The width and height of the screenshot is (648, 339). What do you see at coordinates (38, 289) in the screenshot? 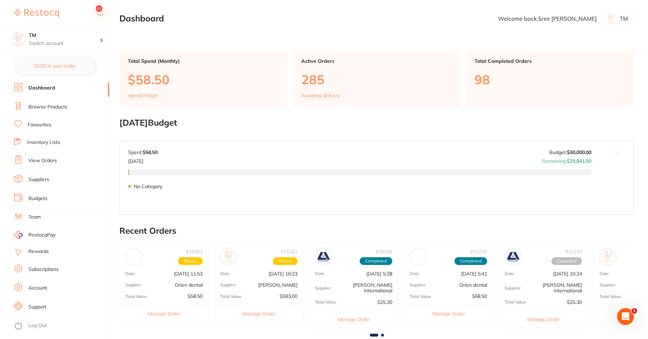
I see `a: Account` at bounding box center [38, 289].